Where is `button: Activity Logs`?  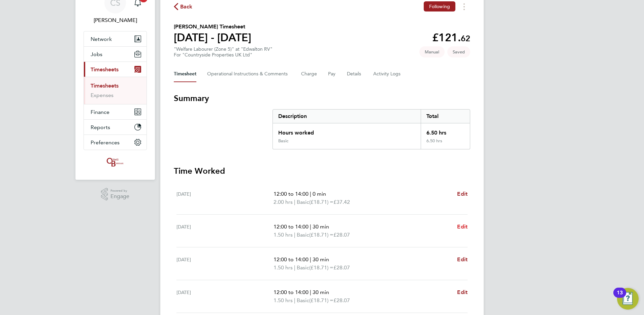
button: Activity Logs is located at coordinates (388, 74).